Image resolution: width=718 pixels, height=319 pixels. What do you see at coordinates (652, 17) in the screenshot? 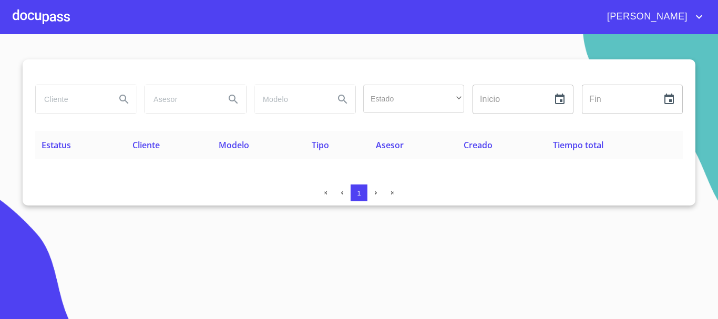
I see `button: account of current user` at bounding box center [652, 17].